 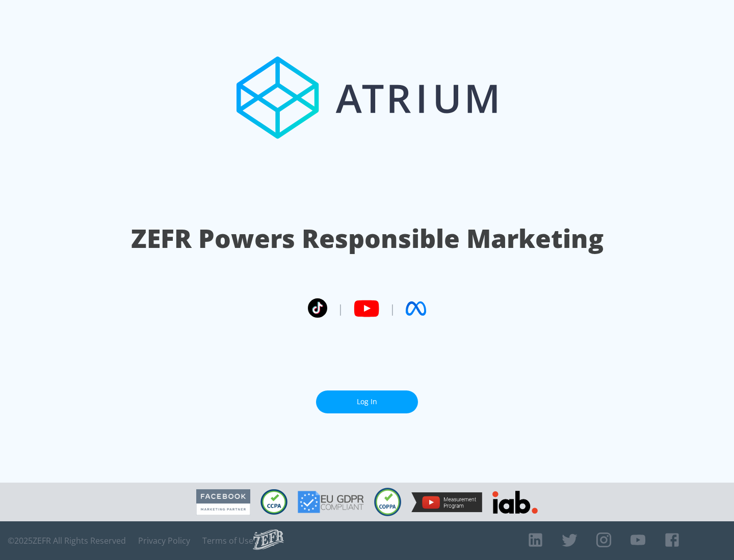 What do you see at coordinates (367, 402) in the screenshot?
I see `a: Log In` at bounding box center [367, 402].